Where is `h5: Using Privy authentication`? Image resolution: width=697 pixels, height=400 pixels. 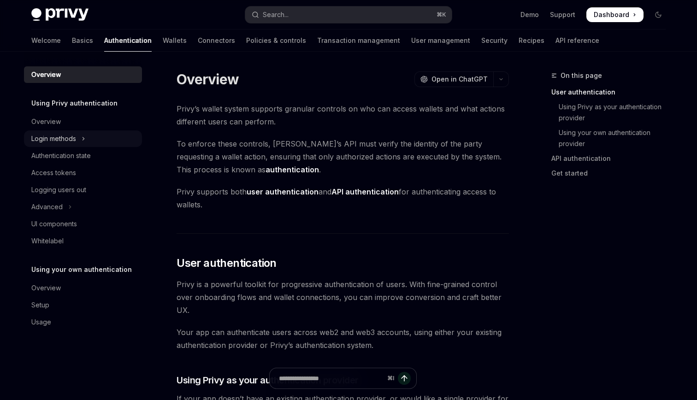
h5: Using Privy authentication is located at coordinates (74, 103).